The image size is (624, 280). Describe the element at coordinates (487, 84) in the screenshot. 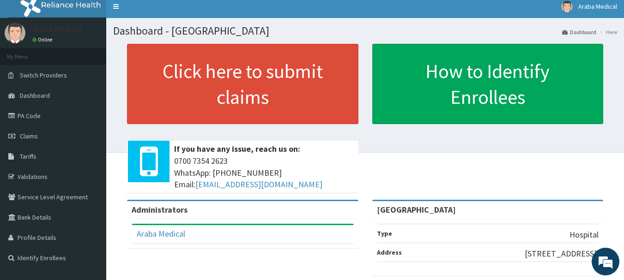

I see `a: How to Identify Enrollees` at that location.